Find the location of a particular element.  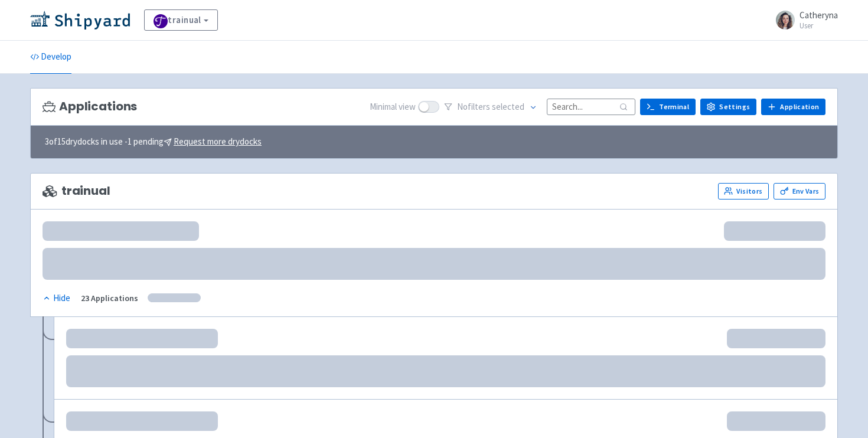

a: Env Vars is located at coordinates (800, 192).